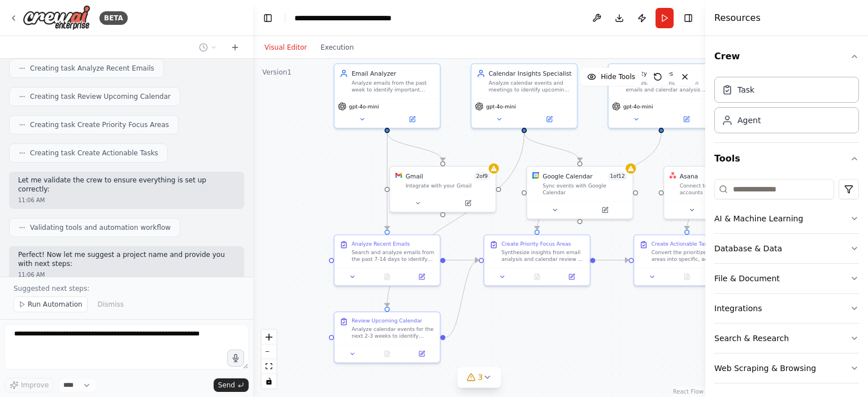 This screenshot has height=397, width=868. I want to click on g: Edge from 413ccf44-16e5-4a8e-9c98-6bd09c23b5d2 to ba1b5909-7f37-40ca-a16b-592577ce7894, so click(742, 181).